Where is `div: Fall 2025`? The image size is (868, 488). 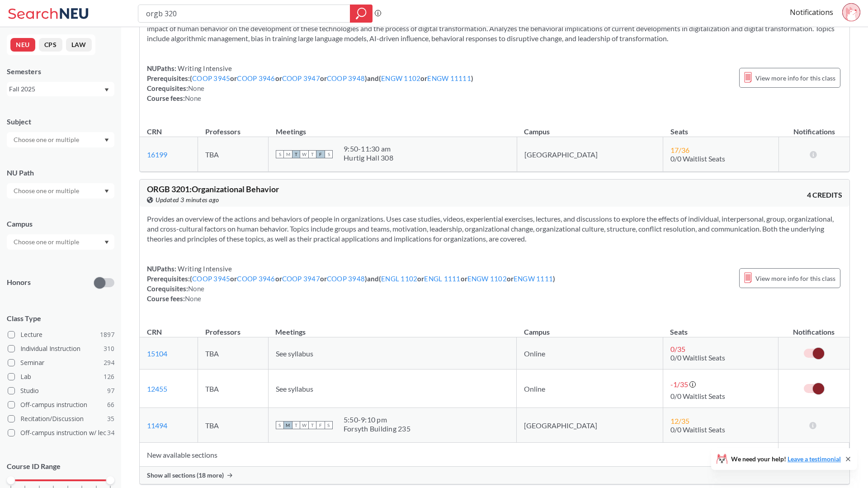
div: Fall 2025 is located at coordinates (56, 89).